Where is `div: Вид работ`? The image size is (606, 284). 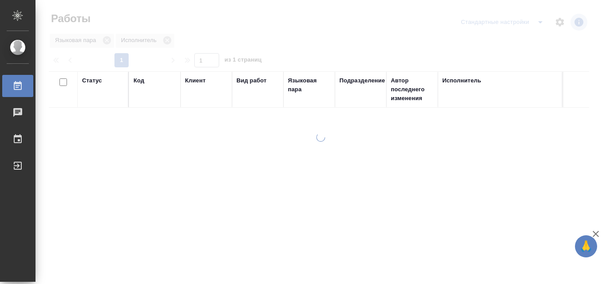
div: Вид работ is located at coordinates (252, 81).